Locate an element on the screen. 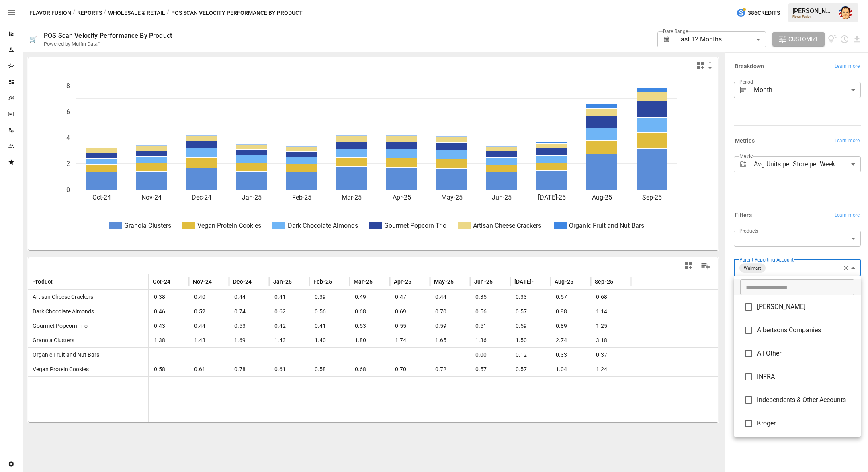  span: All Other is located at coordinates (806, 354).